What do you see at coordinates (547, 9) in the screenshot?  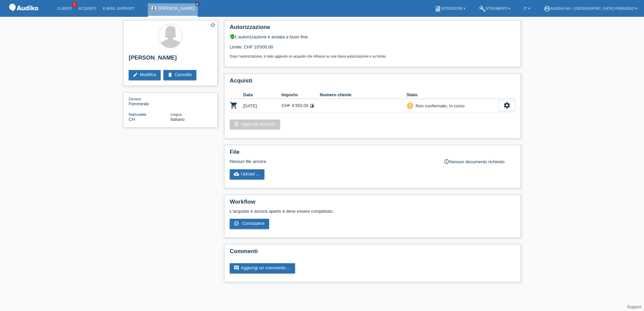 I see `i: account_circle` at bounding box center [547, 9].